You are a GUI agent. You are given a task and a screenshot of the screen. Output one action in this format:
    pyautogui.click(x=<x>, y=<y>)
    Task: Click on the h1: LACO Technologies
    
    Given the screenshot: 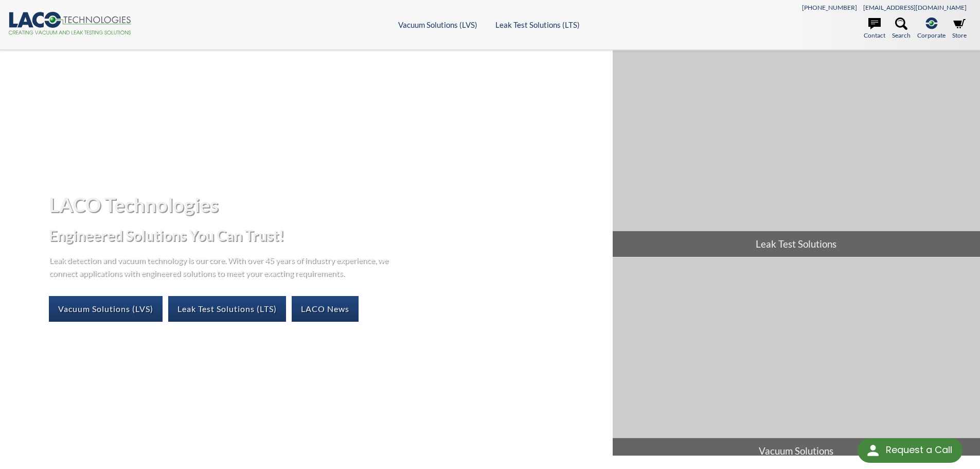 What is the action you would take?
    pyautogui.click(x=326, y=204)
    